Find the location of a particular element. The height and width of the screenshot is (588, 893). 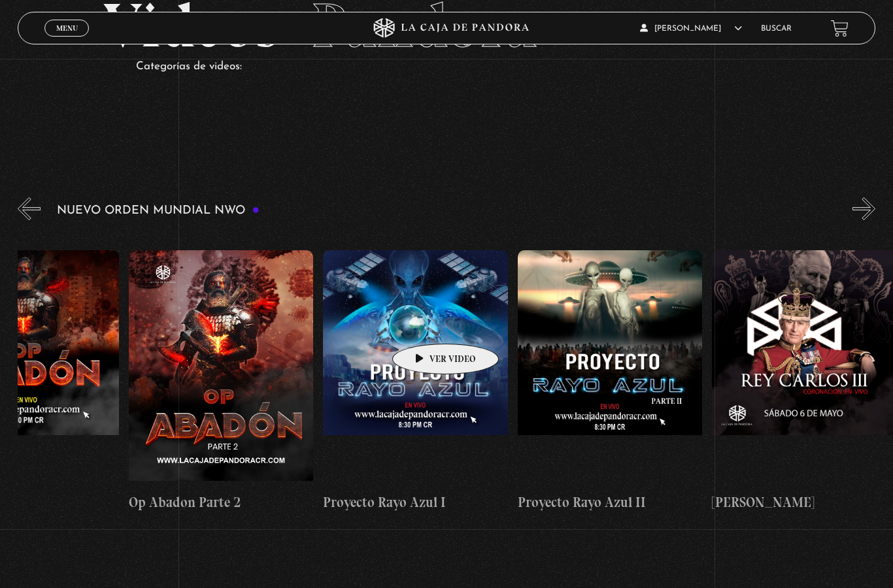

a: Buscar is located at coordinates (776, 28).